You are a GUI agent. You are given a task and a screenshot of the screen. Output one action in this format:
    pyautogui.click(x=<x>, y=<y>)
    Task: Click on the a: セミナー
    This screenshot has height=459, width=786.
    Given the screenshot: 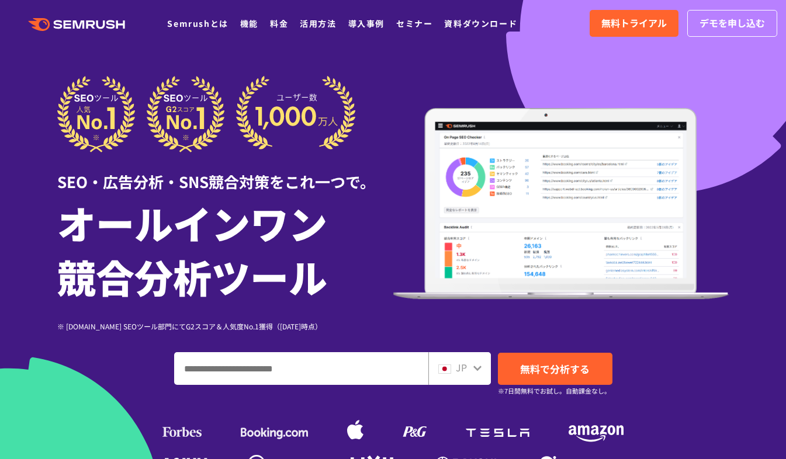 What is the action you would take?
    pyautogui.click(x=414, y=23)
    